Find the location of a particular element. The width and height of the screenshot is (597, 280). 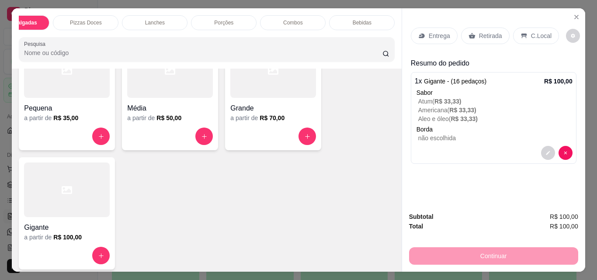

h4: Grande is located at coordinates (273, 108).